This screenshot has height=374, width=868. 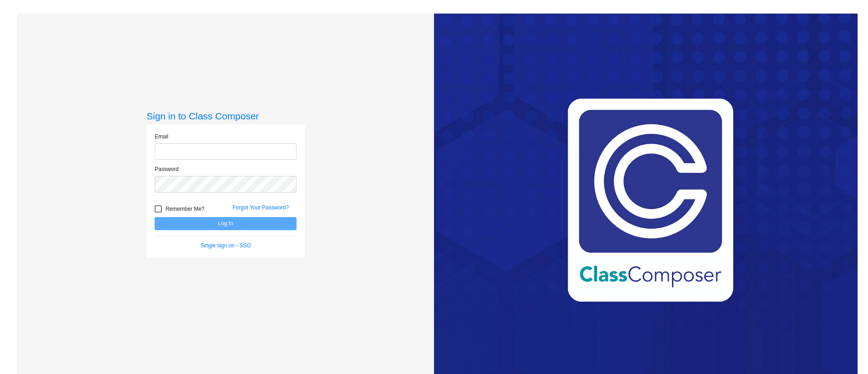 I want to click on a: Single sign on - SSO, so click(x=226, y=246).